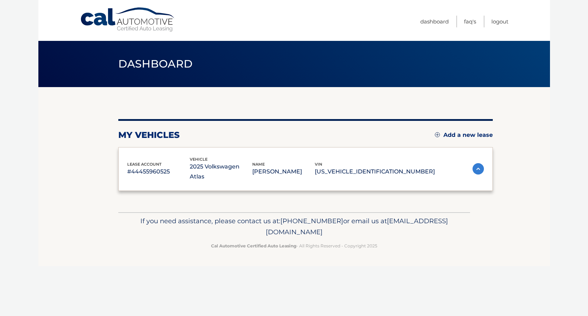 The width and height of the screenshot is (588, 316). What do you see at coordinates (158, 172) in the screenshot?
I see `p: #44455960525` at bounding box center [158, 172].